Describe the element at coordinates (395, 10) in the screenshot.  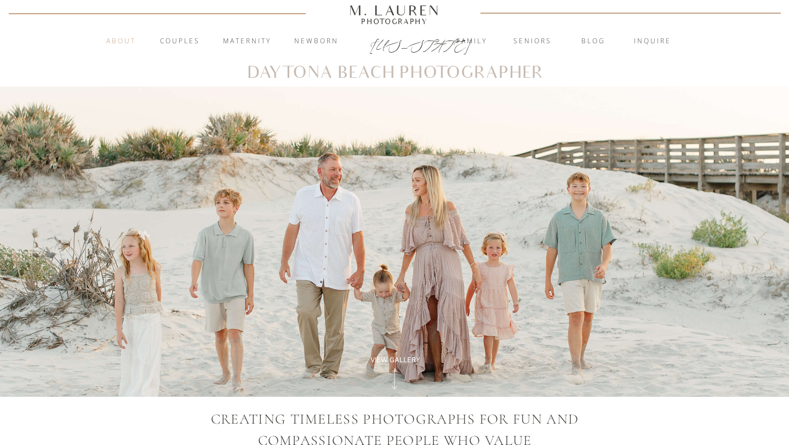
I see `a: M. Lauren` at that location.